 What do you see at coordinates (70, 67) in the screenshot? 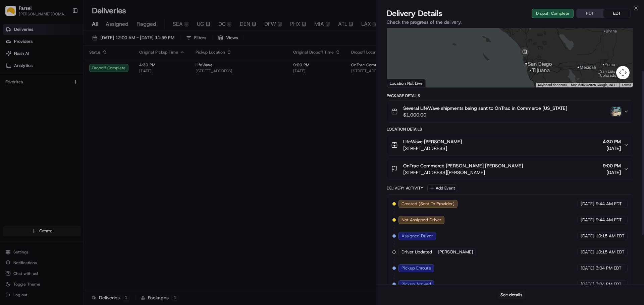
I see `div: Start new chat` at bounding box center [70, 67].